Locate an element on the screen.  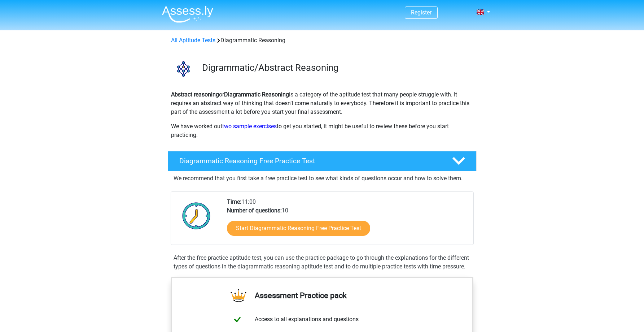
a: two sample exercises is located at coordinates (249, 126).